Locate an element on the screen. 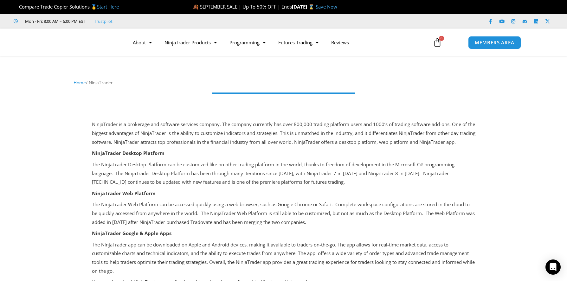 This screenshot has height=281, width=567. nav: Breadcrumb is located at coordinates (283, 83).